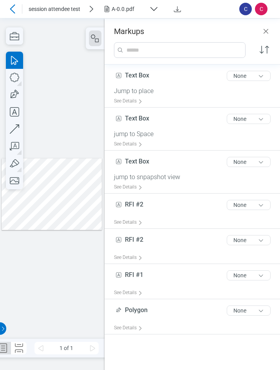  What do you see at coordinates (129, 9) in the screenshot?
I see `div: A-0.0.pdf` at bounding box center [129, 9].